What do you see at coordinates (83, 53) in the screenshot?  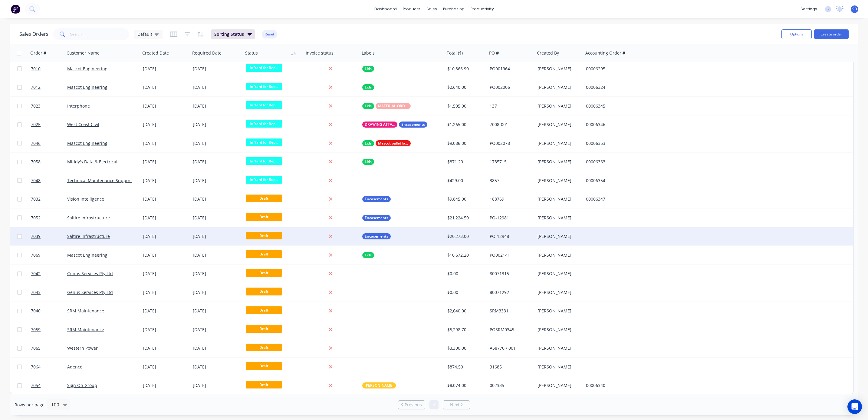 I see `div: Customer Name` at bounding box center [83, 53].